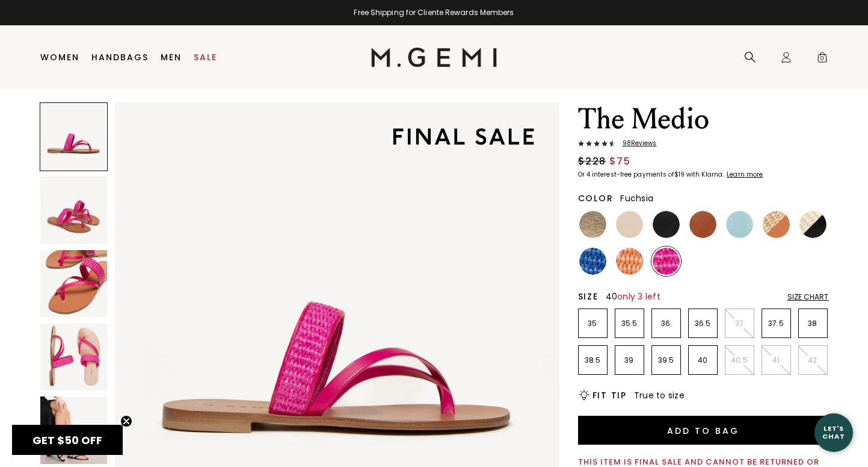 The width and height of the screenshot is (868, 467). I want to click on img: Black and Beige, so click(813, 224).